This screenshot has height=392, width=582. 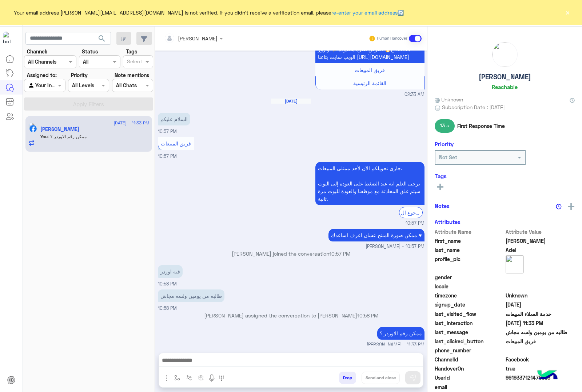 I want to click on span: القائمة الرئيسية, so click(x=370, y=83).